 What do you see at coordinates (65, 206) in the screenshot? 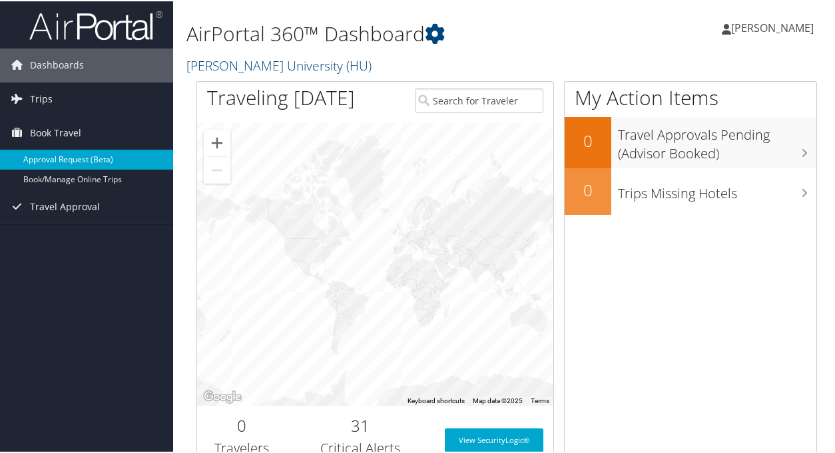
I see `span: Travel Approval` at bounding box center [65, 206].